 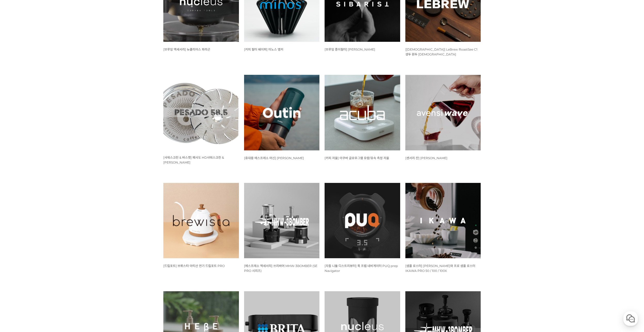 What do you see at coordinates (187, 49) in the screenshot?
I see `a: [브루잉 액세서리] 뉴클리어스 파라곤` at bounding box center [187, 49].